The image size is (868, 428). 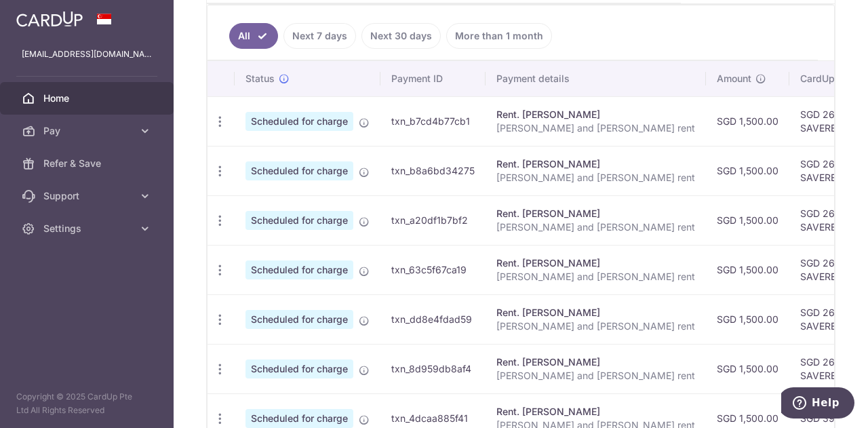 I want to click on th: Payment ID, so click(x=432, y=79).